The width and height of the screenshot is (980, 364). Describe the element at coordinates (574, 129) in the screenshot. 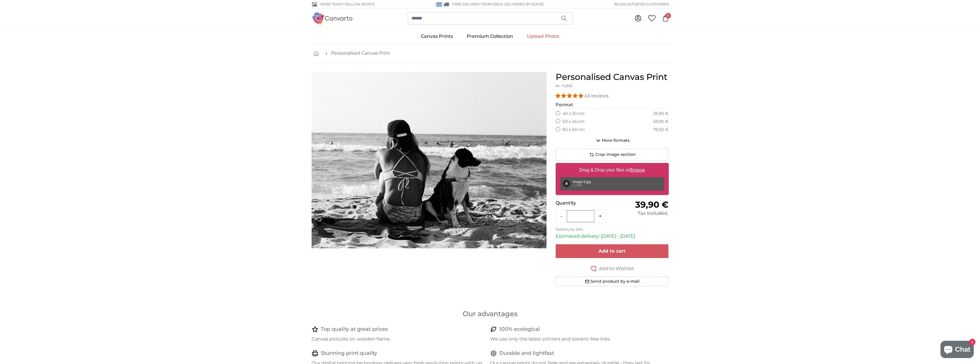

I see `label: 80 x 60 cm` at that location.